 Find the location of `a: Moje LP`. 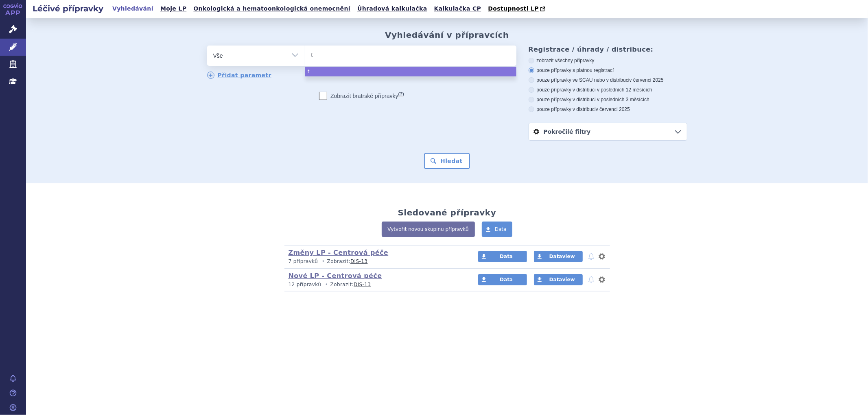

a: Moje LP is located at coordinates (174, 8).